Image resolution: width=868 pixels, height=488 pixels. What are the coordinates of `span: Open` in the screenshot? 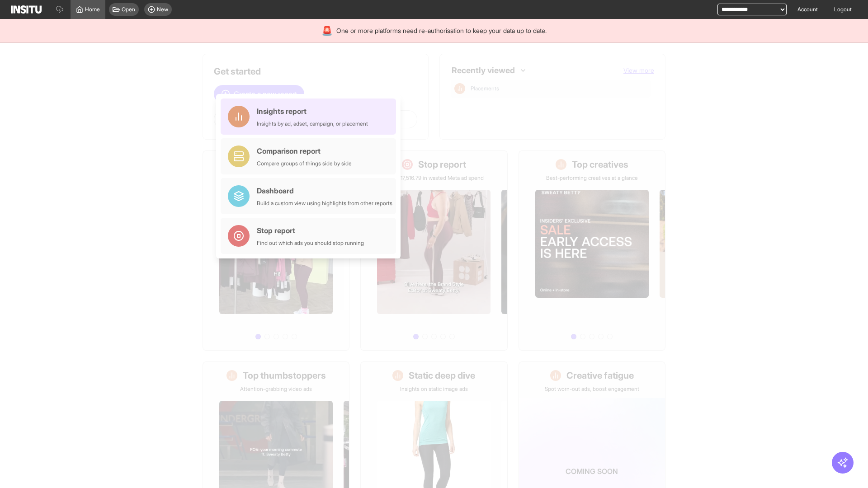 It's located at (128, 10).